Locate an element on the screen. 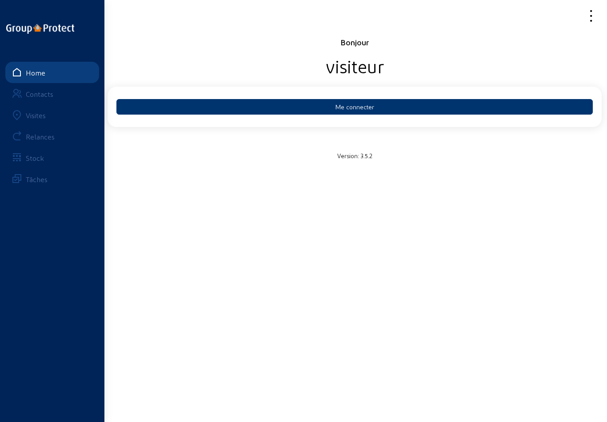  div: Tâches is located at coordinates (36, 179).